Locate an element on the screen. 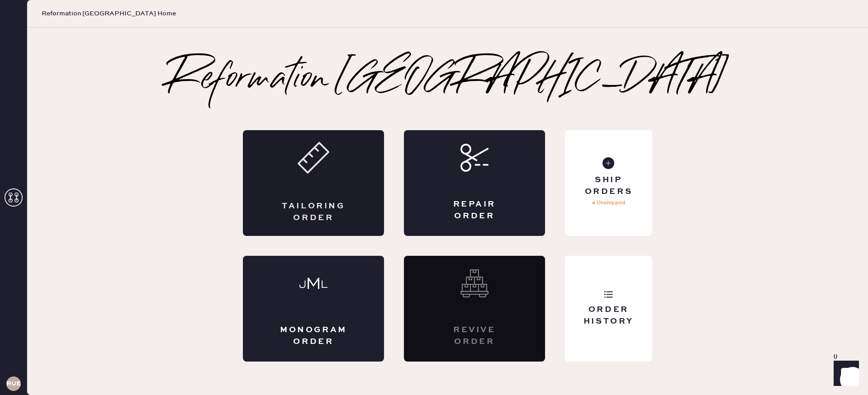 The height and width of the screenshot is (395, 868). div: Tailoring Order is located at coordinates (313, 212).